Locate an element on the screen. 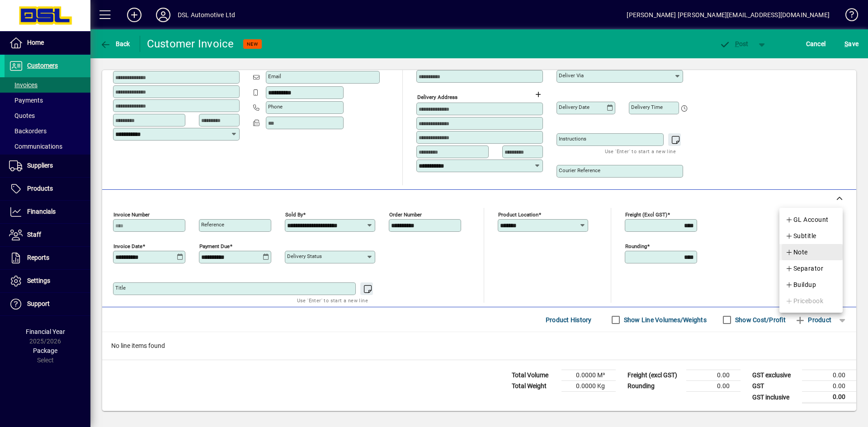 Image resolution: width=868 pixels, height=427 pixels. span: GL Account is located at coordinates (807, 220).